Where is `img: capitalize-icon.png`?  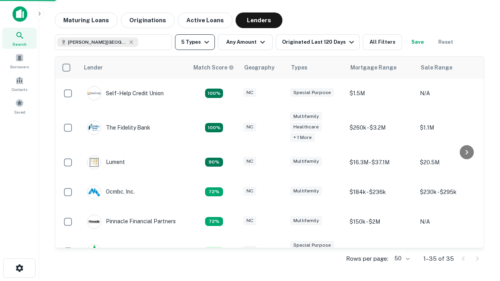
img: capitalize-icon.png is located at coordinates (20, 14).